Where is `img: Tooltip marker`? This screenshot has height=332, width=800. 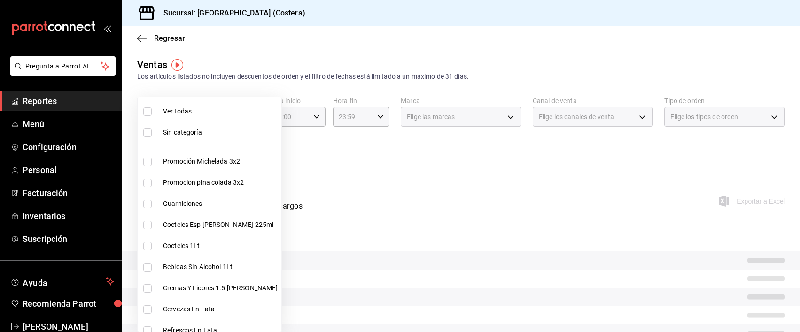
img: Tooltip marker is located at coordinates (177, 65).